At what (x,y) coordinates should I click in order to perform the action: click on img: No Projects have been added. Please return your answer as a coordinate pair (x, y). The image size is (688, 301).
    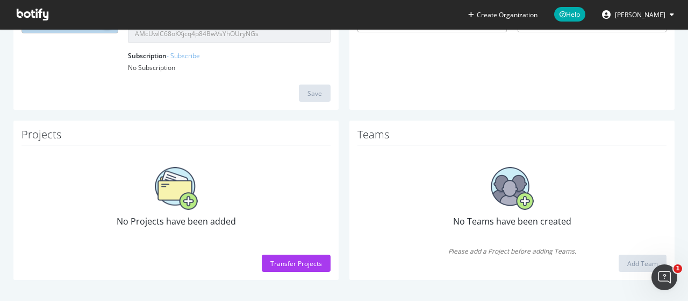
    Looking at the image, I should click on (176, 188).